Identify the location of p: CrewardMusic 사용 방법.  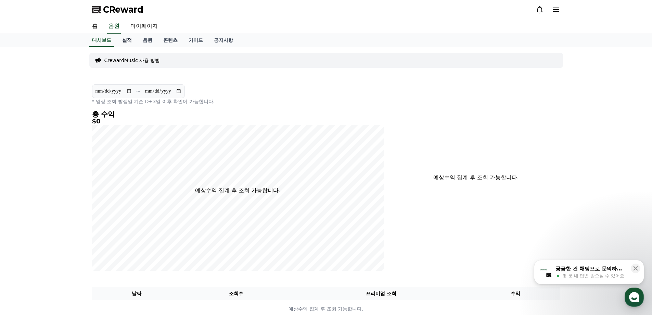
(132, 60).